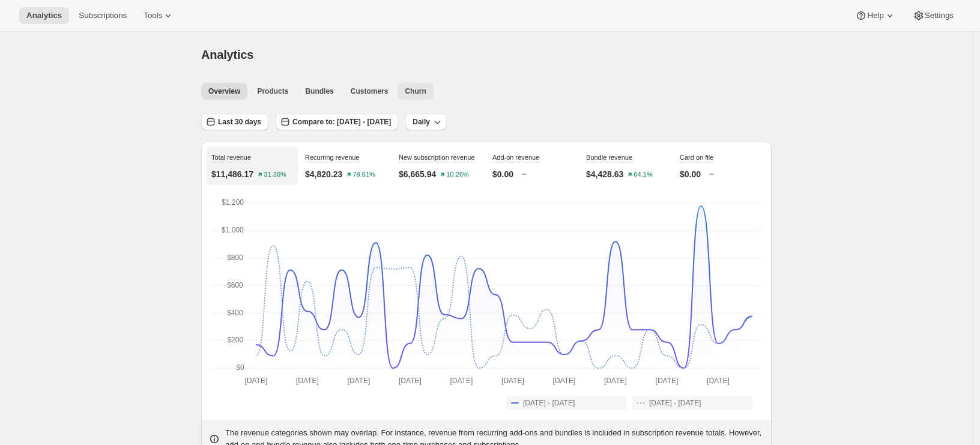 The image size is (980, 445). I want to click on text: 64.1%, so click(644, 175).